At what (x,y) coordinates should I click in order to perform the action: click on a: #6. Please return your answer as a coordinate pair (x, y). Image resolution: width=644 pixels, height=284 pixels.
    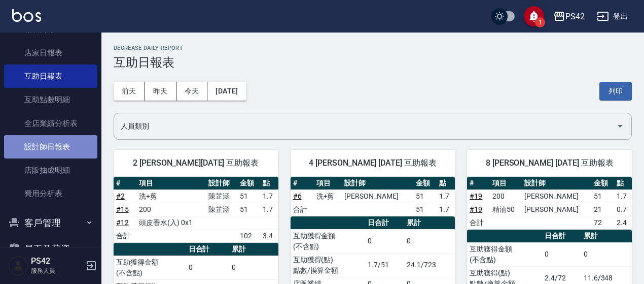
    Looking at the image, I should click on (297, 196).